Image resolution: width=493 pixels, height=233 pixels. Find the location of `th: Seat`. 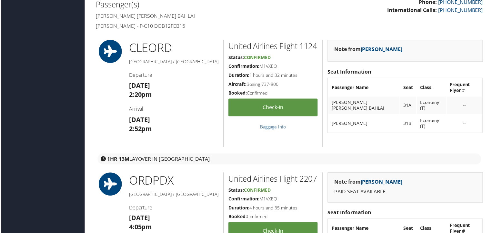

th: Seat is located at coordinates (409, 88).